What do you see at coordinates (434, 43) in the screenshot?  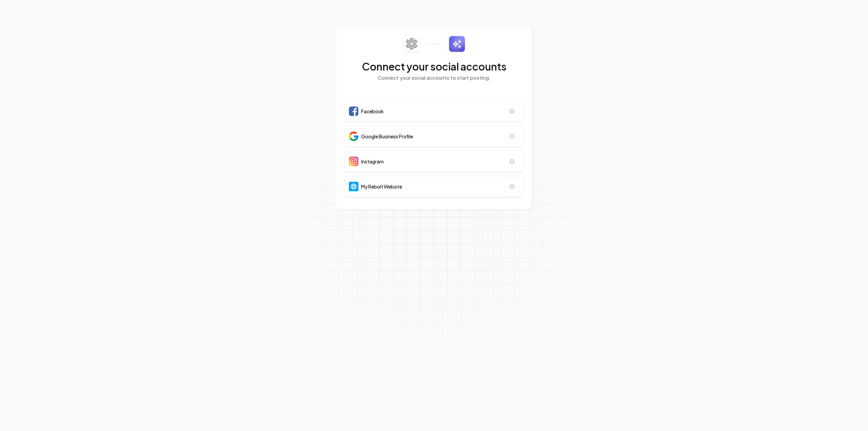 I see `img: connector-dots.svg` at bounding box center [434, 43].